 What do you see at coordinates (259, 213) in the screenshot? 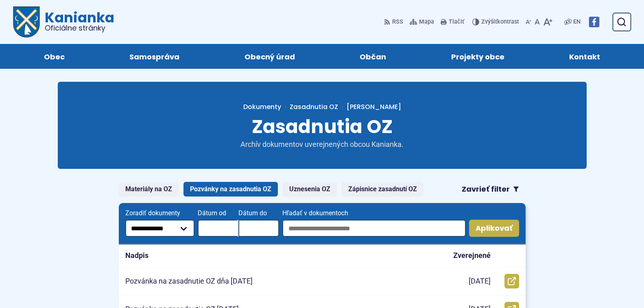
I see `span: Dátum do` at bounding box center [259, 213].